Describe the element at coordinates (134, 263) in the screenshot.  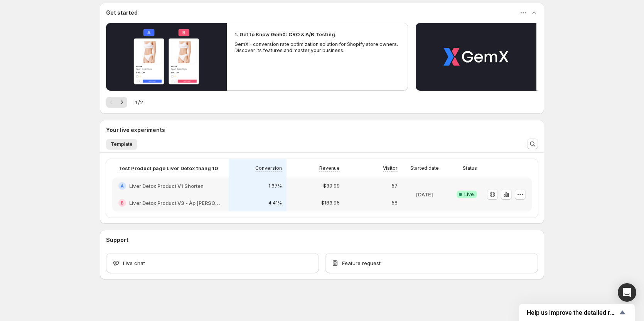
I see `span: Live chat` at that location.